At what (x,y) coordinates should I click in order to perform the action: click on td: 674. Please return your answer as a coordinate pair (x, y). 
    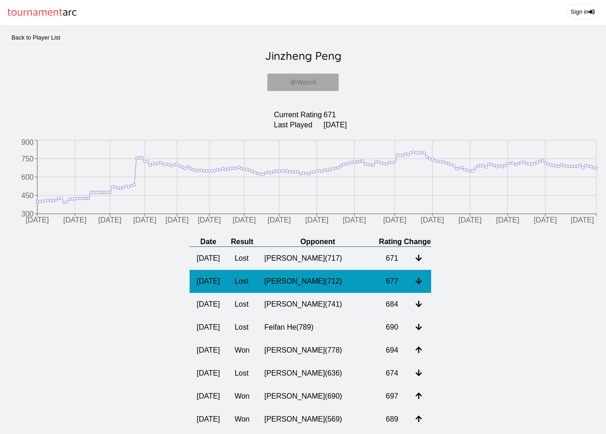
    Looking at the image, I should click on (393, 374).